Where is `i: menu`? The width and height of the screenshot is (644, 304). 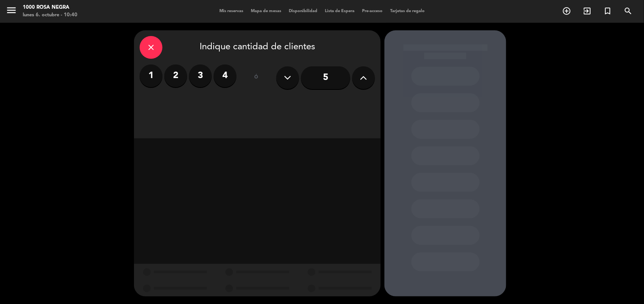 i: menu is located at coordinates (12, 10).